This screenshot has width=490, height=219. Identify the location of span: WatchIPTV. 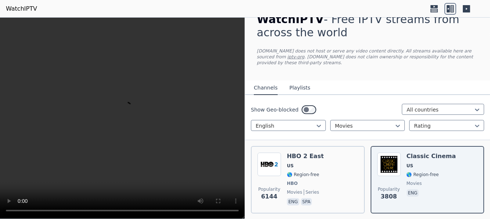
(290, 19).